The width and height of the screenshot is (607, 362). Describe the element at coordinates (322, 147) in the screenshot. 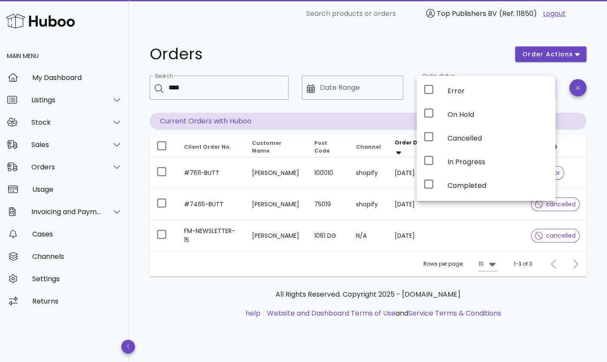

I see `span: Post Code` at that location.